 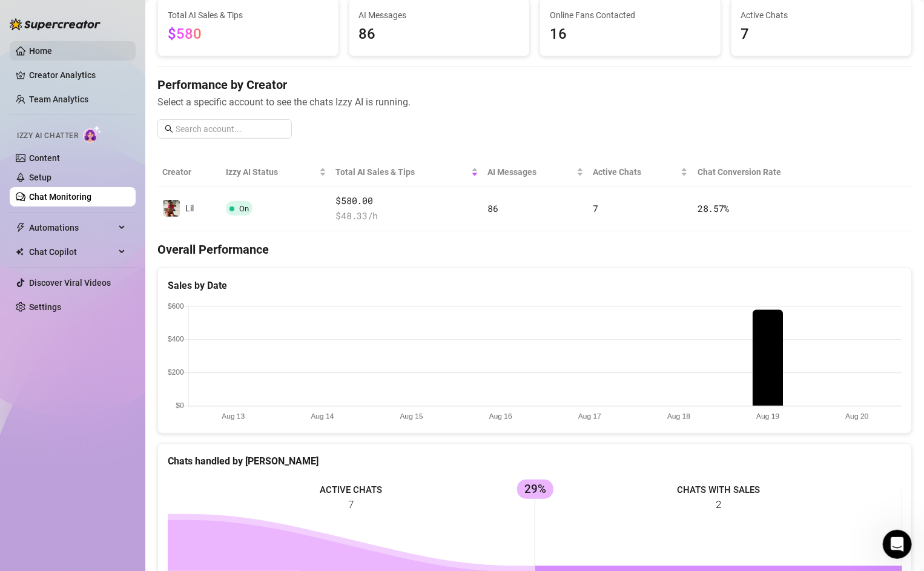 What do you see at coordinates (72, 252) in the screenshot?
I see `span: Chat Copilot` at bounding box center [72, 252].